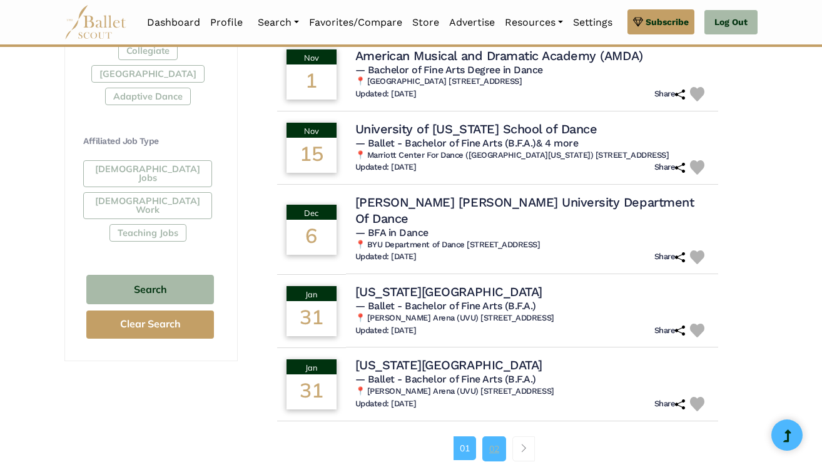 Image resolution: width=822 pixels, height=462 pixels. Describe the element at coordinates (425, 23) in the screenshot. I see `a: Store` at that location.